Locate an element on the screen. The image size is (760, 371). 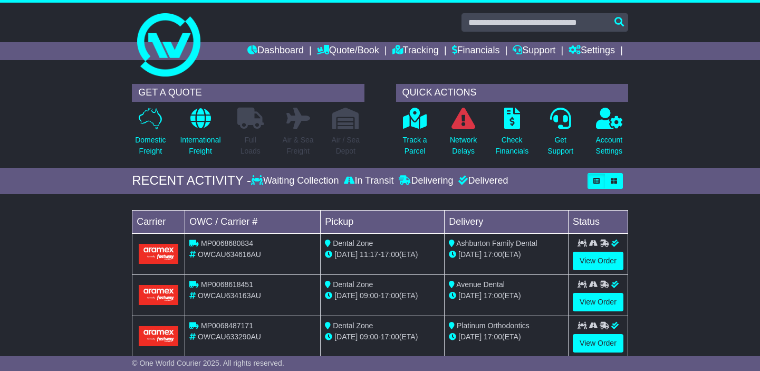
div: QUICK ACTIONS is located at coordinates (512, 93).